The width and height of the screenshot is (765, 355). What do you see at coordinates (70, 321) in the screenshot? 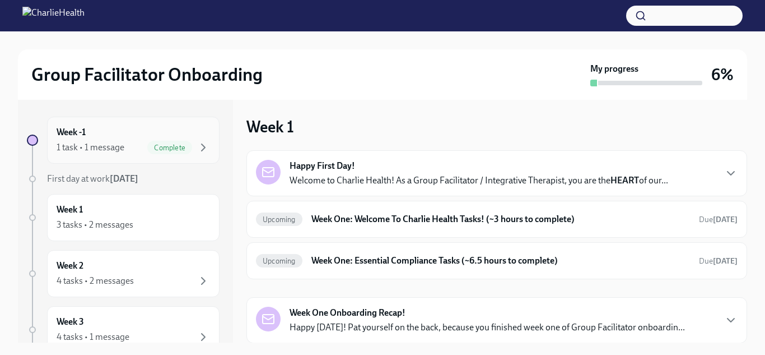
I see `h6: Week 3` at bounding box center [70, 321].